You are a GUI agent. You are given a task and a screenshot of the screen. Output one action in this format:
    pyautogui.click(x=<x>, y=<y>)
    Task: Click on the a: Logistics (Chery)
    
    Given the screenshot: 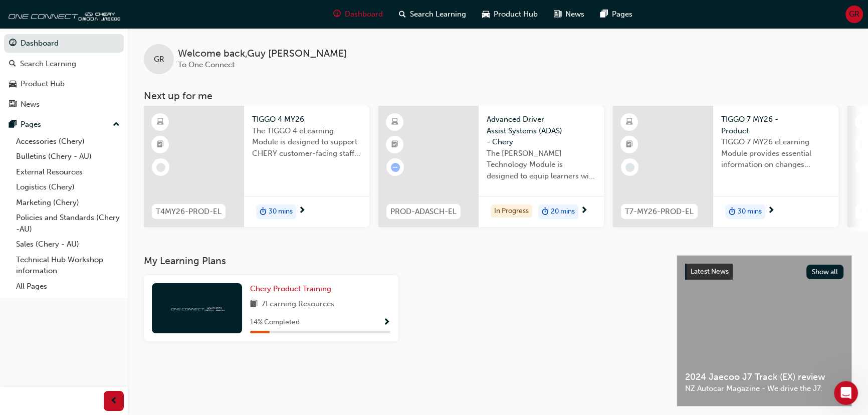 What is the action you would take?
    pyautogui.click(x=67, y=187)
    